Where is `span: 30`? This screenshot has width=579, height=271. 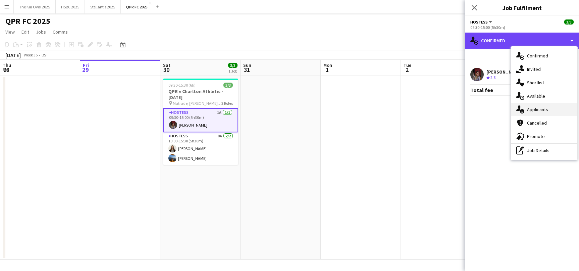
span: 30 is located at coordinates (166, 69).